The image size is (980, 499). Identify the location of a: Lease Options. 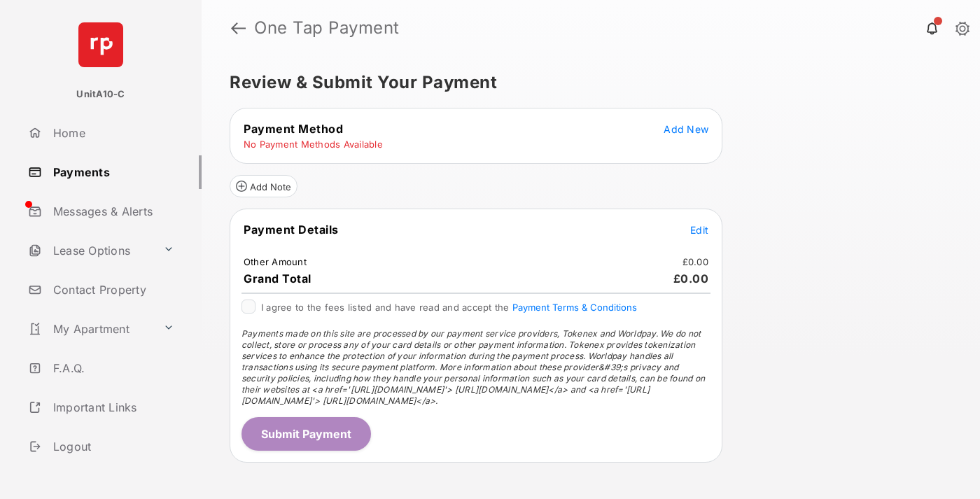
(90, 250).